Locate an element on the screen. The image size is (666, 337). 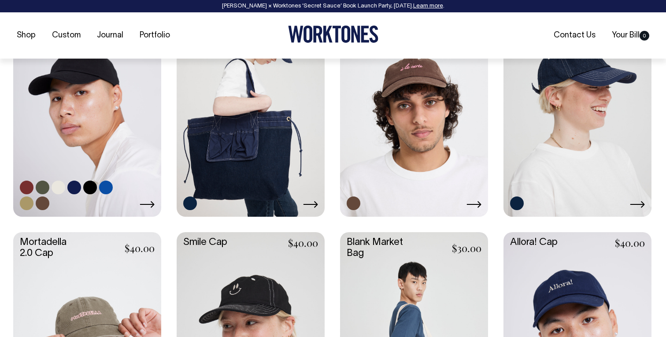
a: Your Bill0 is located at coordinates (630, 35).